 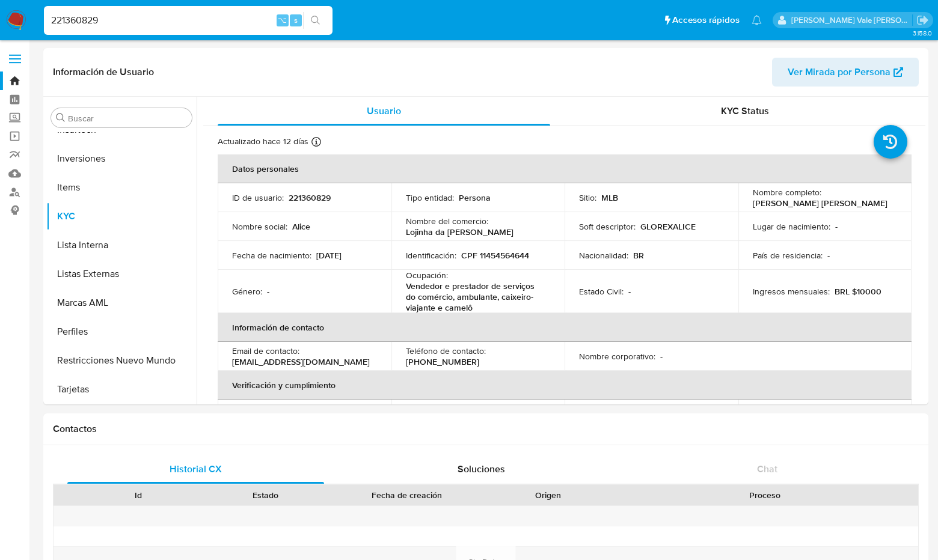 I want to click on p: Ocupación :, so click(x=427, y=275).